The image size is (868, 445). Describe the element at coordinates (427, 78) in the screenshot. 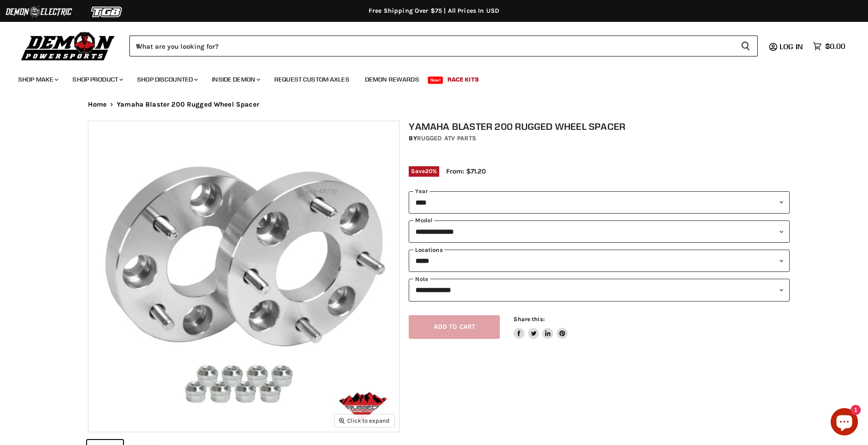

I see `ul: Main menu` at that location.